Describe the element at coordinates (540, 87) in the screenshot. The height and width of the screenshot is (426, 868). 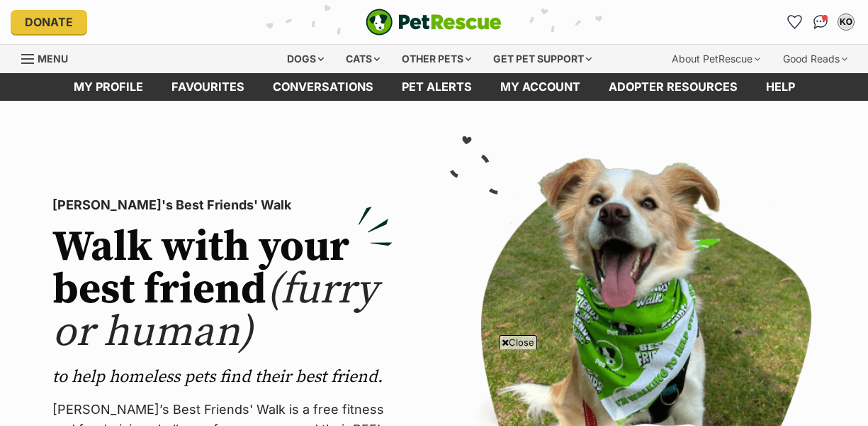
I see `a: My account` at that location.